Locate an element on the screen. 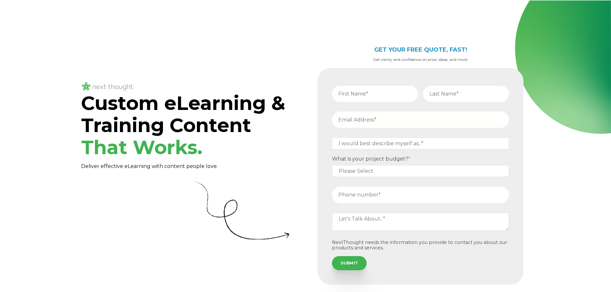  p: NextThought needs the information you provide to contact you about our products and services. is located at coordinates (420, 245).